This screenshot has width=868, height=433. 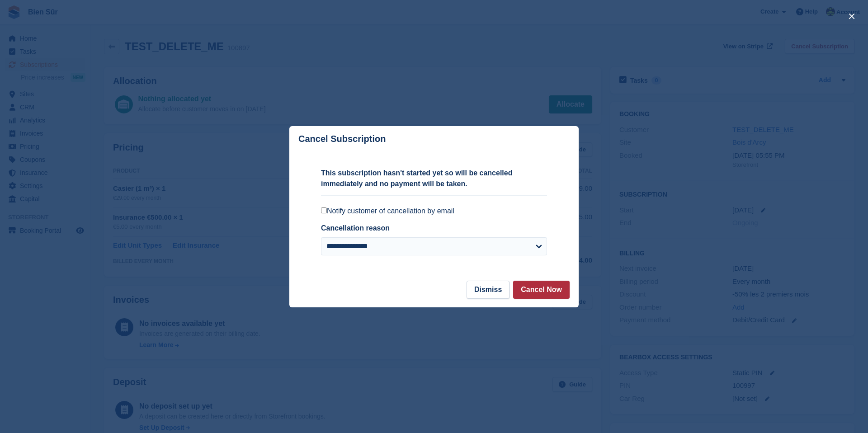 What do you see at coordinates (324, 210) in the screenshot?
I see `input: Notify customer of cancellation by email` at bounding box center [324, 210].